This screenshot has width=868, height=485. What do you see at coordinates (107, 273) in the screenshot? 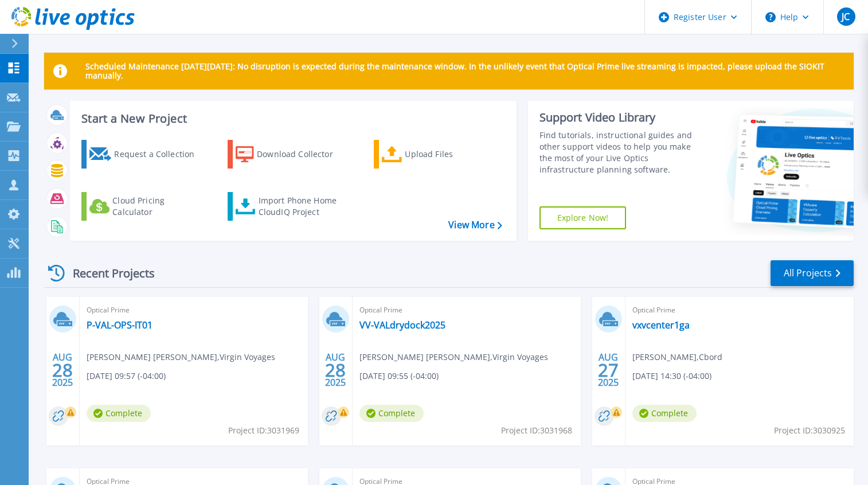
I see `div: Recent Projects` at bounding box center [107, 273].